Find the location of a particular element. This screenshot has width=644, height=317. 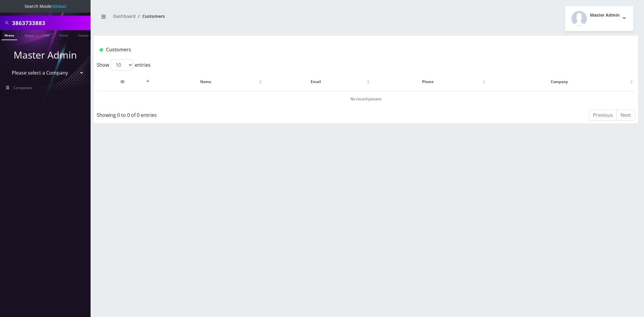

div: Showing 0 to 0 of 0 entries is located at coordinates (206, 114).